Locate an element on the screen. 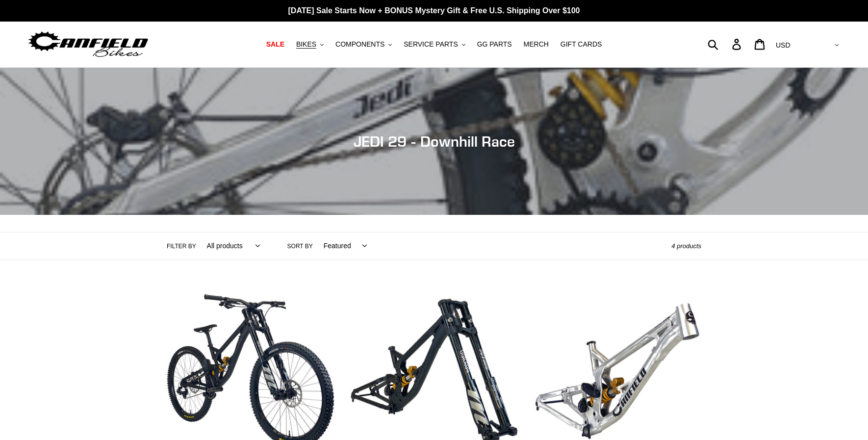  span: GG PARTS is located at coordinates (494, 44).